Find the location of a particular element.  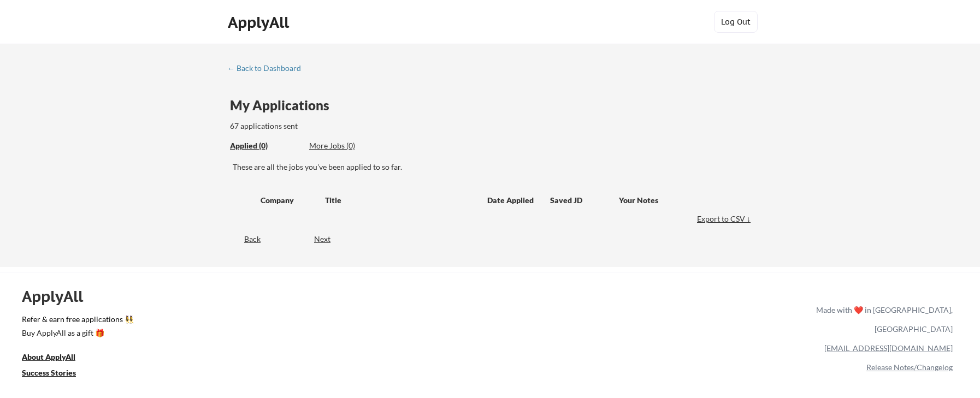

a: Success Stories is located at coordinates (56, 373).